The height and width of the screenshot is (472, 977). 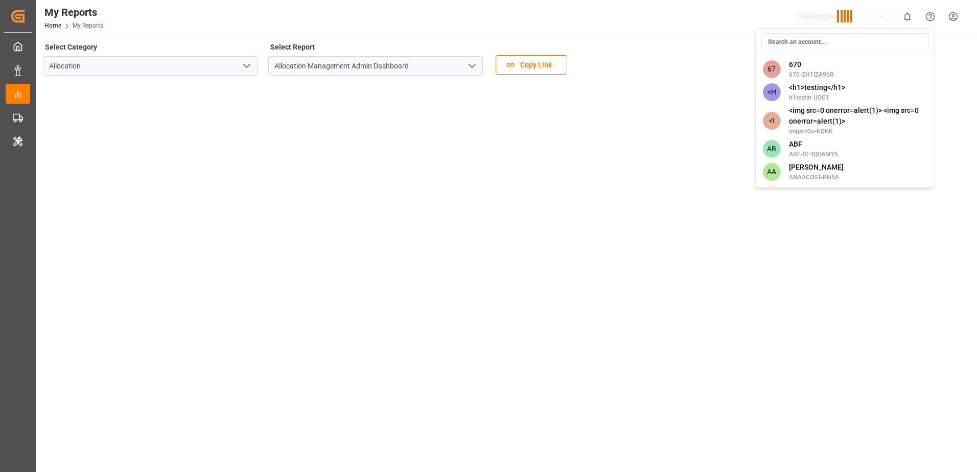 I want to click on input: Search an account..., so click(x=844, y=42).